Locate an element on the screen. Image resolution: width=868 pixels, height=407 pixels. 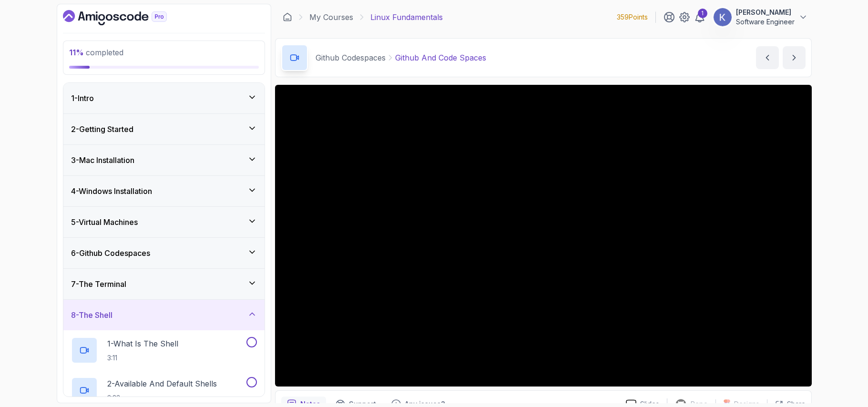
div: 1 is located at coordinates (703, 13).